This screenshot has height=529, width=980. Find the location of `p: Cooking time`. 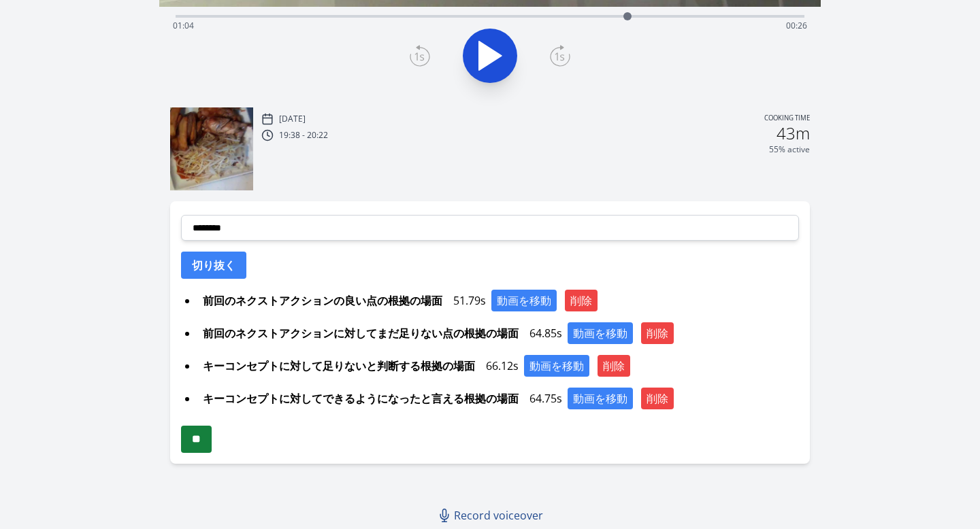

p: Cooking time is located at coordinates (786, 119).